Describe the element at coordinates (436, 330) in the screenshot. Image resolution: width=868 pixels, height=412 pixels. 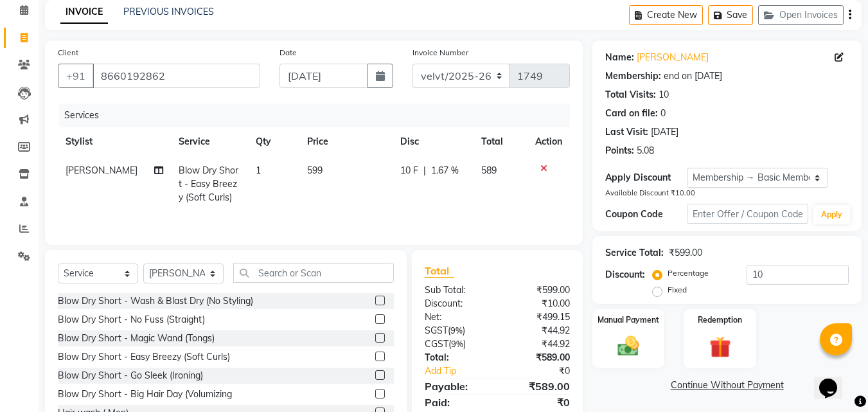
I see `span: SGST` at that location.